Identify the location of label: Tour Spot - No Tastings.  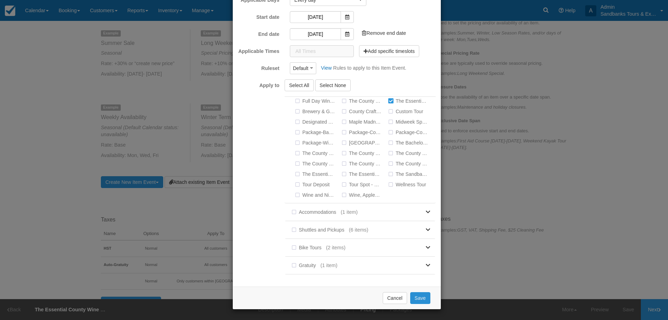
(363, 184).